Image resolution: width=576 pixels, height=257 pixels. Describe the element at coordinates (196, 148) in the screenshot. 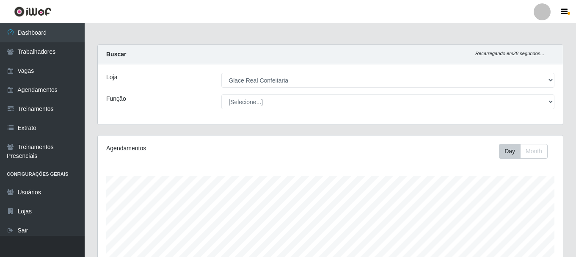

I see `div: Agendamentos` at that location.